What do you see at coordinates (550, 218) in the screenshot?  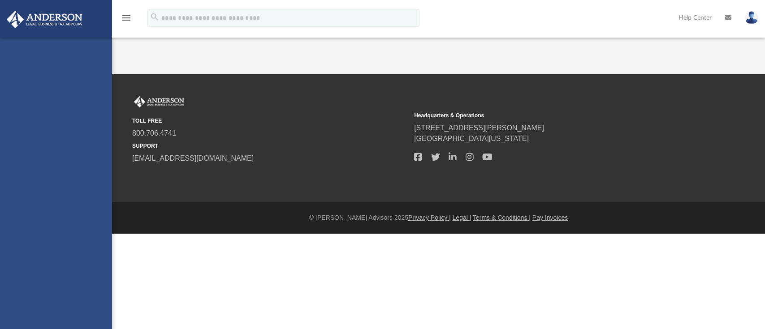 I see `a: Pay Invoices` at bounding box center [550, 218].